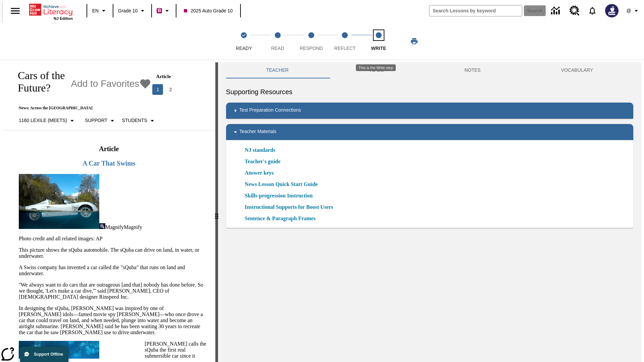 The width and height of the screenshot is (644, 362). What do you see at coordinates (96, 120) in the screenshot?
I see `p: Support` at bounding box center [96, 120].